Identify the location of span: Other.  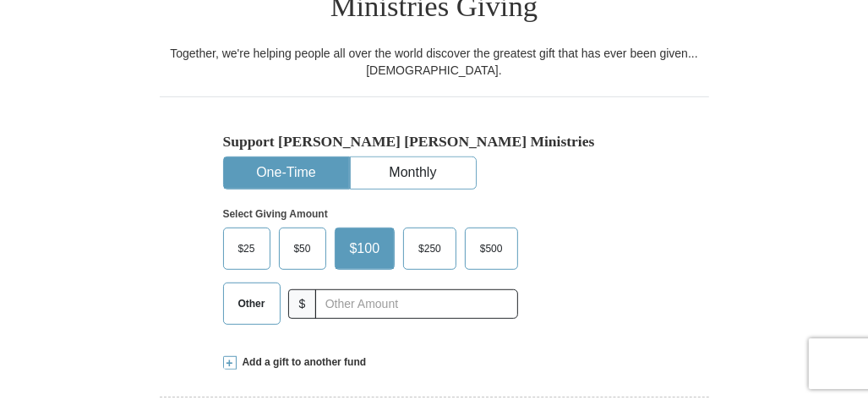
(252, 303).